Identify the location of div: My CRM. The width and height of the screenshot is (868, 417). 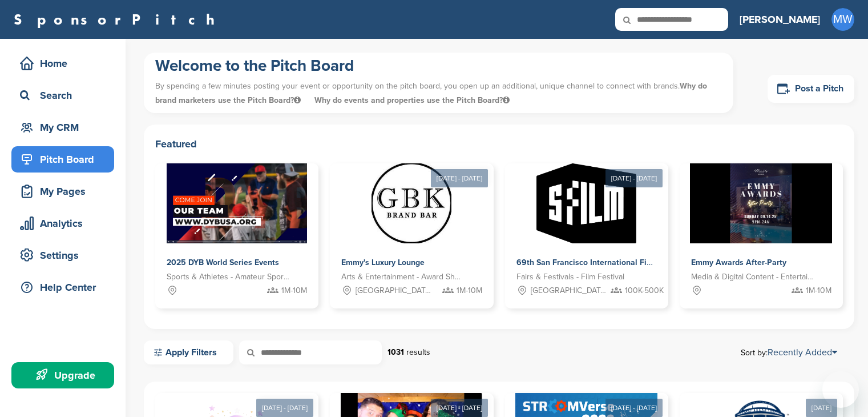
(65, 127).